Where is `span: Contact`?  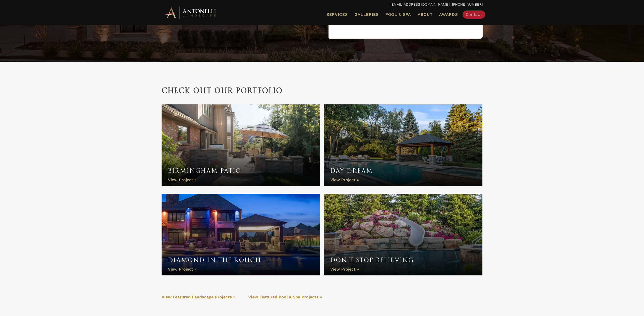
span: Contact is located at coordinates (474, 14).